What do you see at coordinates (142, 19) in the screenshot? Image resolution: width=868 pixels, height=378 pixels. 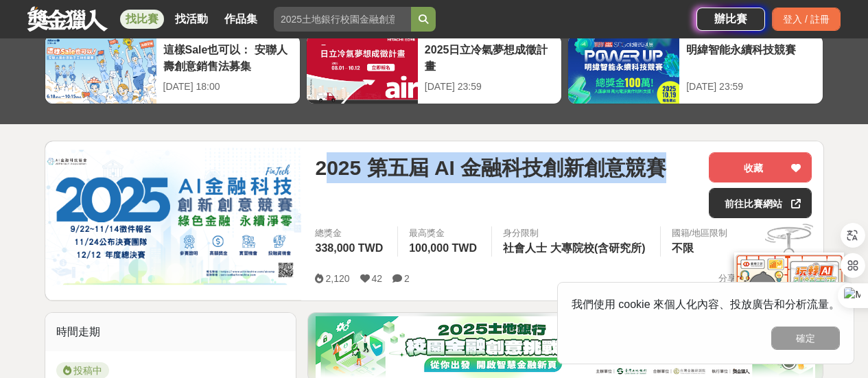 I see `a: 找比賽` at bounding box center [142, 19].